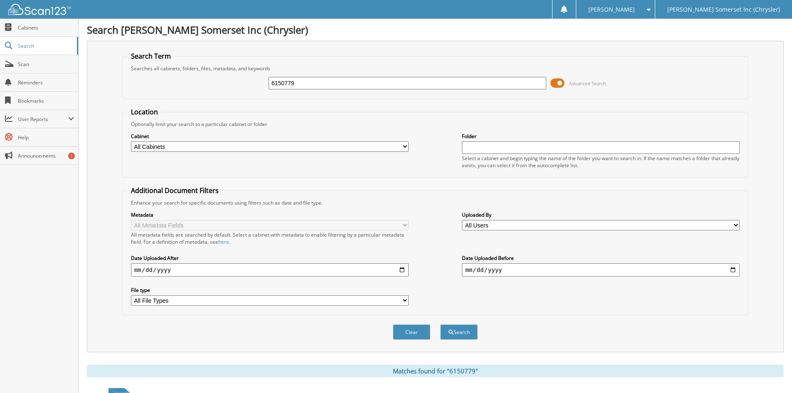 This screenshot has width=792, height=393. What do you see at coordinates (435, 202) in the screenshot?
I see `div: Enhance your search for specific documents using filters such as date and file type.` at bounding box center [435, 202].